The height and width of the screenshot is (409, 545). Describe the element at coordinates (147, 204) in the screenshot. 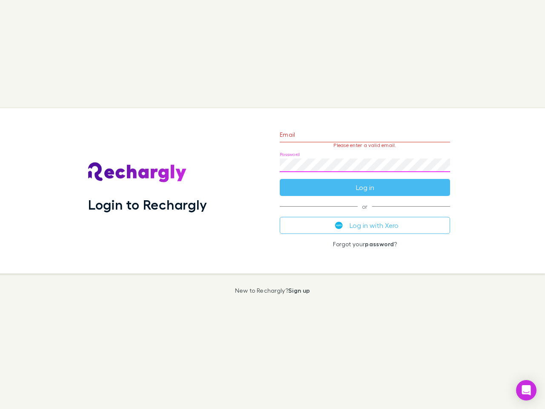

I see `h1: Login to Rechargly` at that location.